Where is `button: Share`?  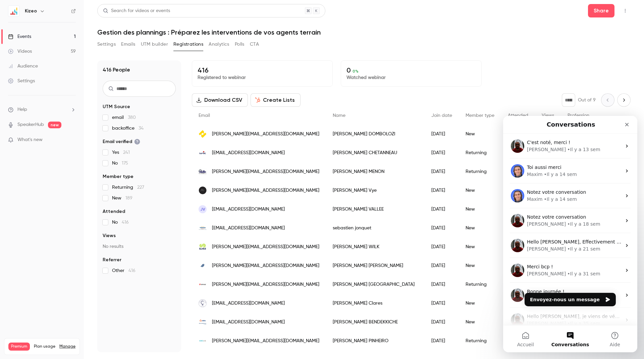 button: Share is located at coordinates (601, 11).